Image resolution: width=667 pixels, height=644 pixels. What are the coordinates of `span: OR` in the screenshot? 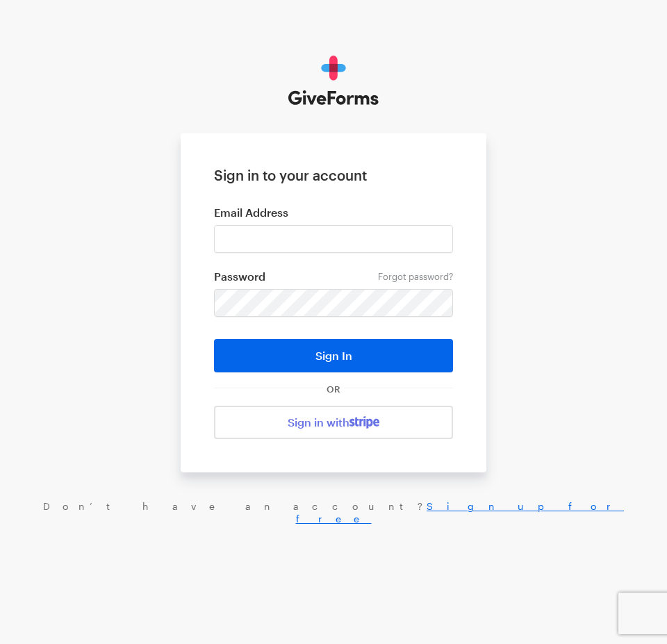 It's located at (334, 389).